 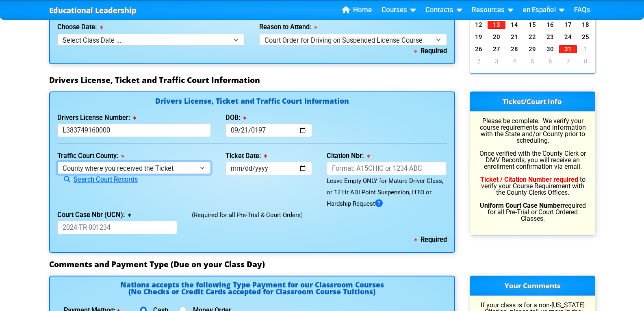 What do you see at coordinates (586, 25) in the screenshot?
I see `a: 18` at bounding box center [586, 25].